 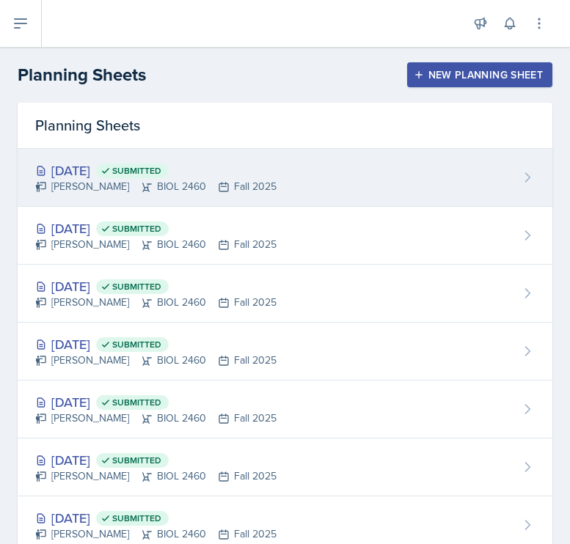 What do you see at coordinates (81, 75) in the screenshot?
I see `h2: Planning Sheets` at bounding box center [81, 75].